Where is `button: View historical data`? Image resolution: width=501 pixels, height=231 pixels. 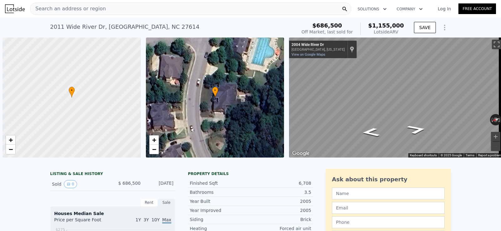 button: View historical data is located at coordinates (70, 184).